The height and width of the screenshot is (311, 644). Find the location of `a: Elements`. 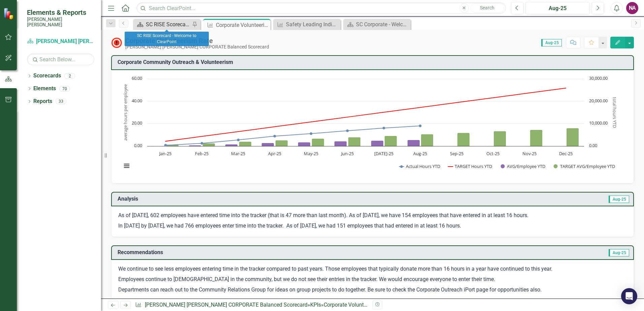

a: Elements is located at coordinates (44, 88).